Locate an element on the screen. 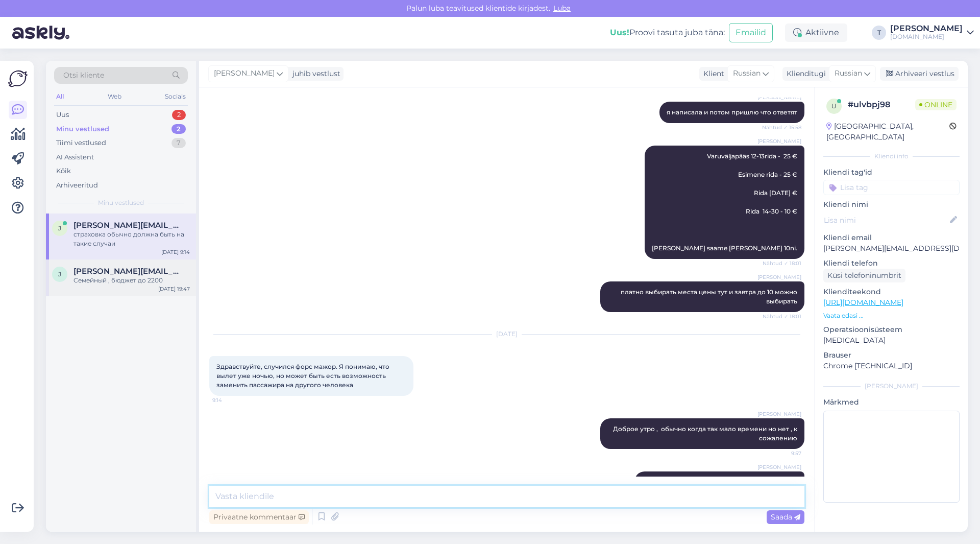 This screenshot has width=980, height=544. span: Luba is located at coordinates (563, 8).